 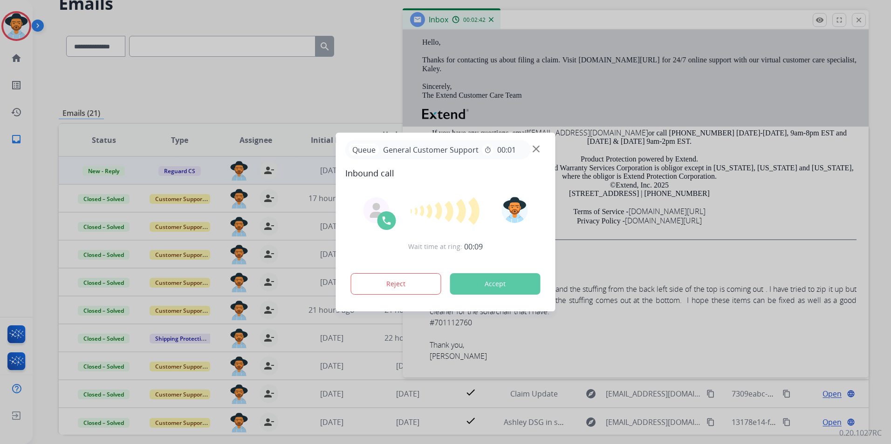 What do you see at coordinates (445, 173) in the screenshot?
I see `span: Inbound call` at bounding box center [445, 173].